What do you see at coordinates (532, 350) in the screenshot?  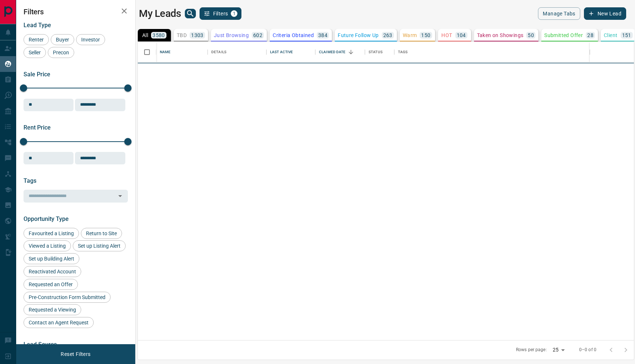 I see `p: Rows per page:` at bounding box center [532, 350].